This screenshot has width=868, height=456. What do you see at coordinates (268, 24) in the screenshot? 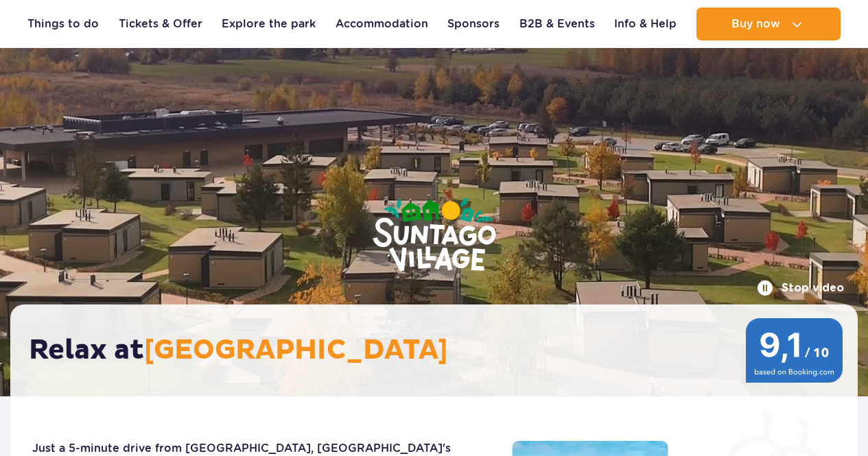
I see `a: Explore the park` at bounding box center [268, 24].